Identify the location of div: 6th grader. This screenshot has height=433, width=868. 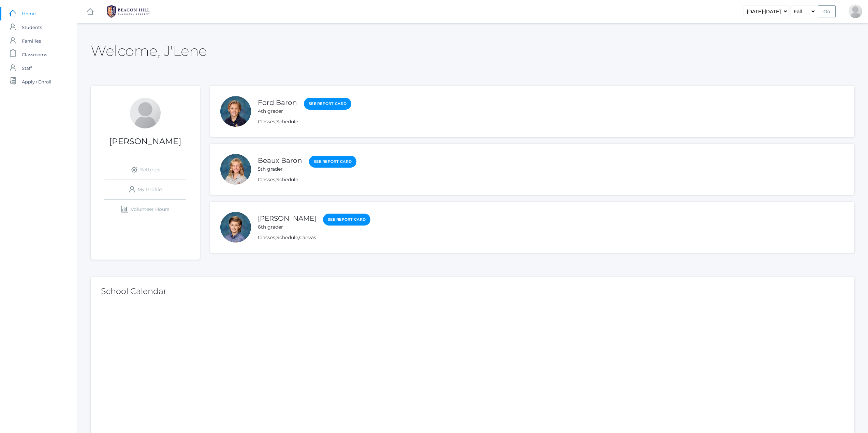
(287, 227).